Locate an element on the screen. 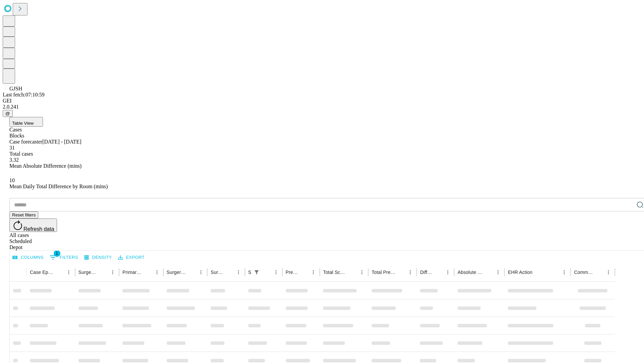 Image resolution: width=644 pixels, height=363 pixels. button: Reset filters is located at coordinates (24, 215).